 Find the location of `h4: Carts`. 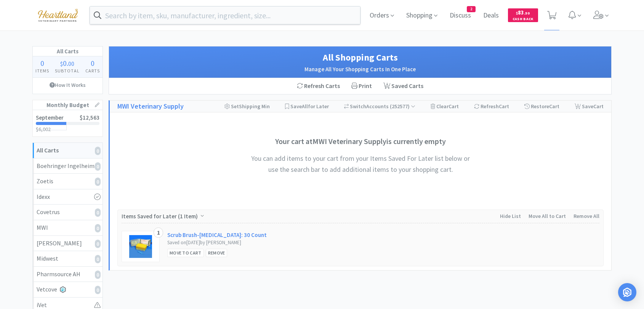

h4: Carts is located at coordinates (92, 71).